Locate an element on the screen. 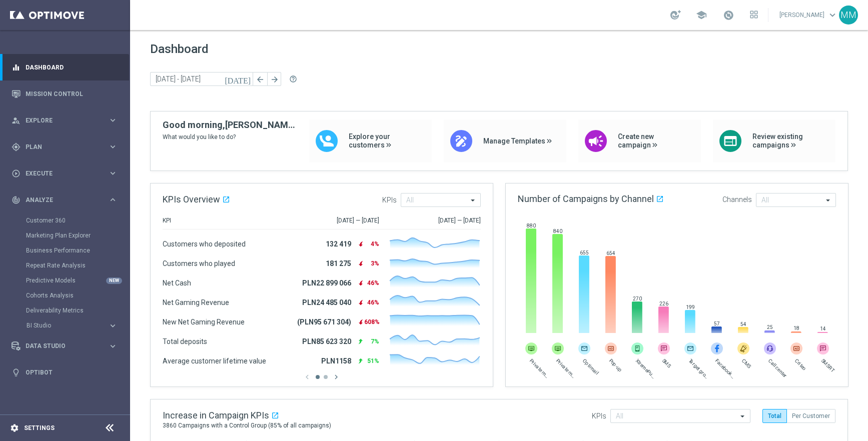 The image size is (868, 441). div: Repeat Rate Analysis is located at coordinates (78, 265).